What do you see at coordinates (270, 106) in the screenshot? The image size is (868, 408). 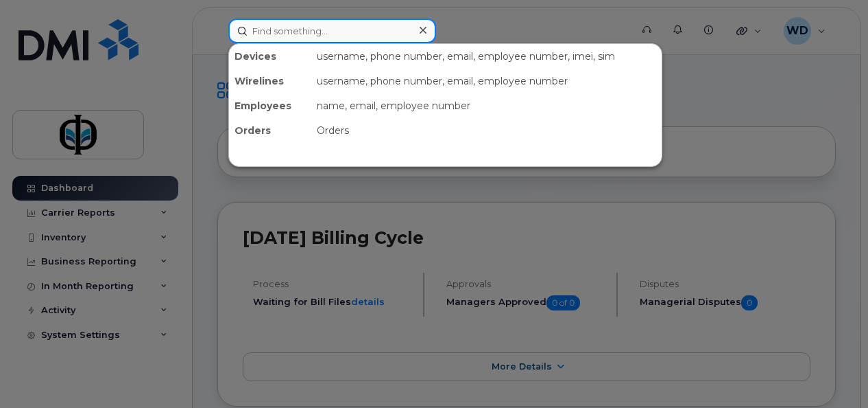 I see `div: Employees` at bounding box center [270, 106].